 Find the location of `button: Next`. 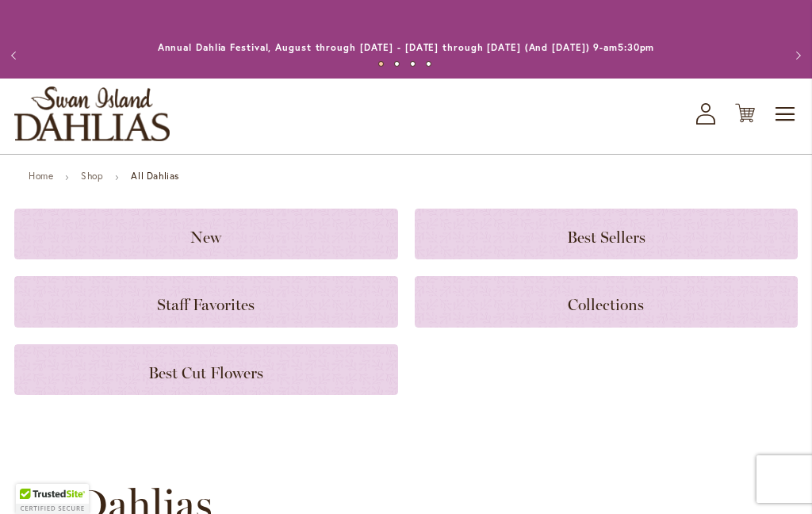

button: Next is located at coordinates (796, 56).